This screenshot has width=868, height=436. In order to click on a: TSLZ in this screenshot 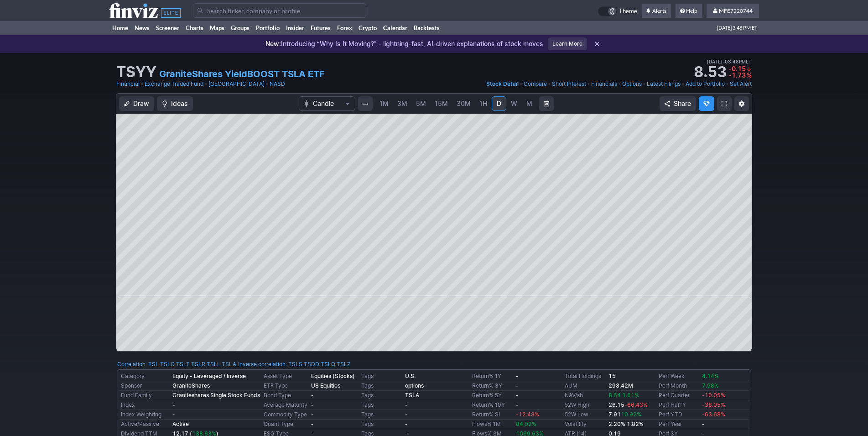, I will do `click(343, 365)`.